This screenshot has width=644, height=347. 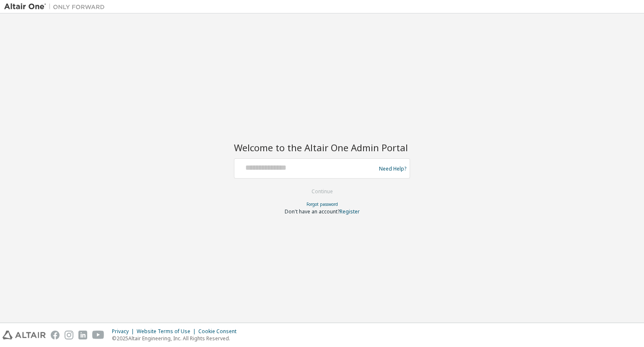 What do you see at coordinates (176, 338) in the screenshot?
I see `p: © 2025 Altair Engineering, Inc. All Rights Reserved.` at bounding box center [176, 338].